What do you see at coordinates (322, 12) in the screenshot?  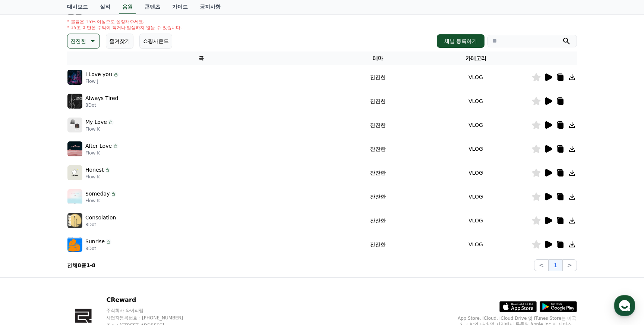 I see `h4: 음원` at bounding box center [322, 12].